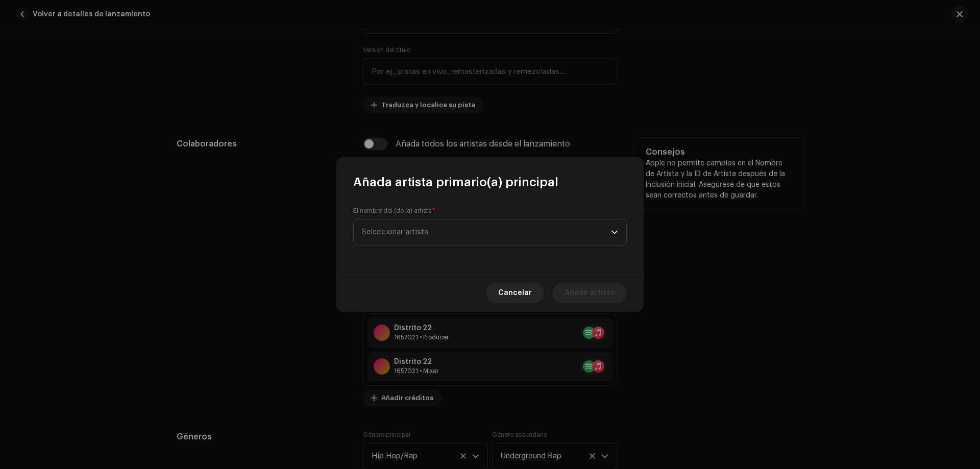  What do you see at coordinates (590, 293) in the screenshot?
I see `button: Añadir artista` at bounding box center [590, 293].